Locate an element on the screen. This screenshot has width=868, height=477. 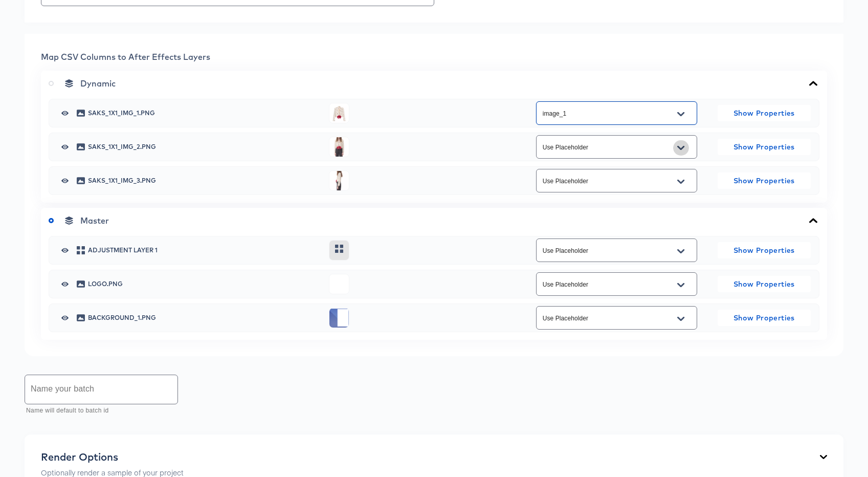
p: Name will default to batch id is located at coordinates (98, 410).